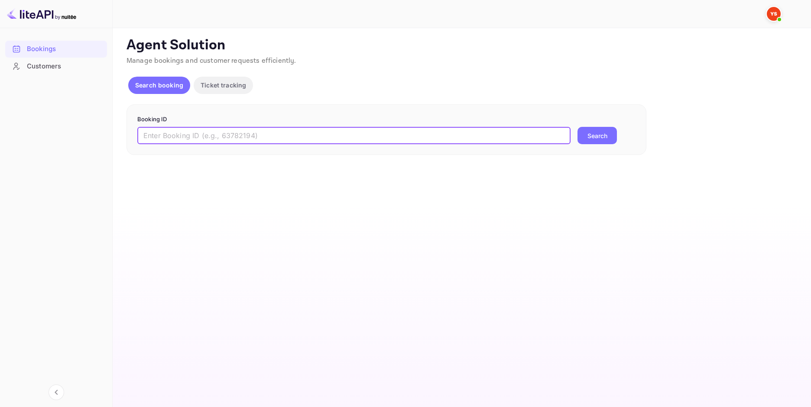 The height and width of the screenshot is (407, 811). Describe the element at coordinates (386, 120) in the screenshot. I see `p: Booking ID` at that location.